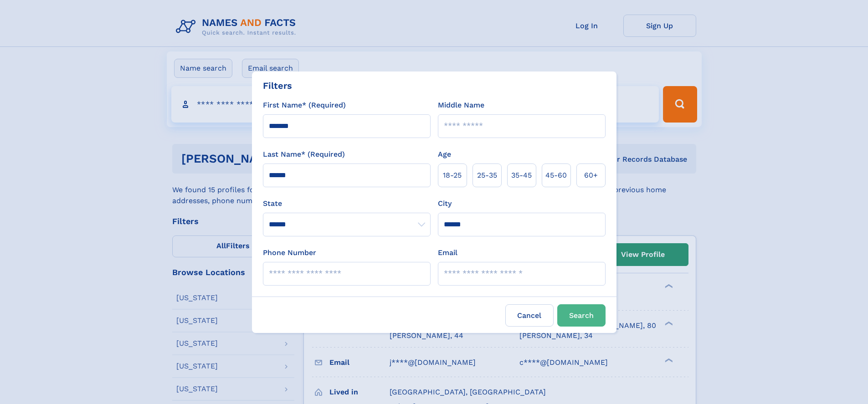 This screenshot has width=868, height=404. I want to click on label: Email, so click(447, 253).